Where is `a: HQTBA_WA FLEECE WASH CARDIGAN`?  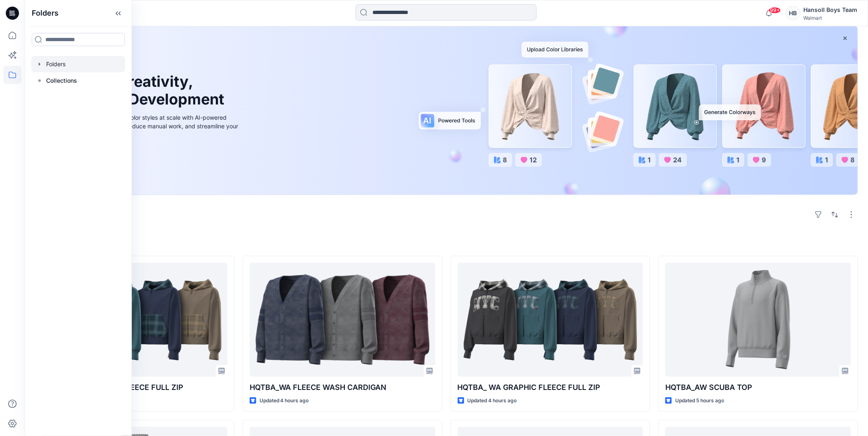
a: HQTBA_WA FLEECE WASH CARDIGAN is located at coordinates (342, 320).